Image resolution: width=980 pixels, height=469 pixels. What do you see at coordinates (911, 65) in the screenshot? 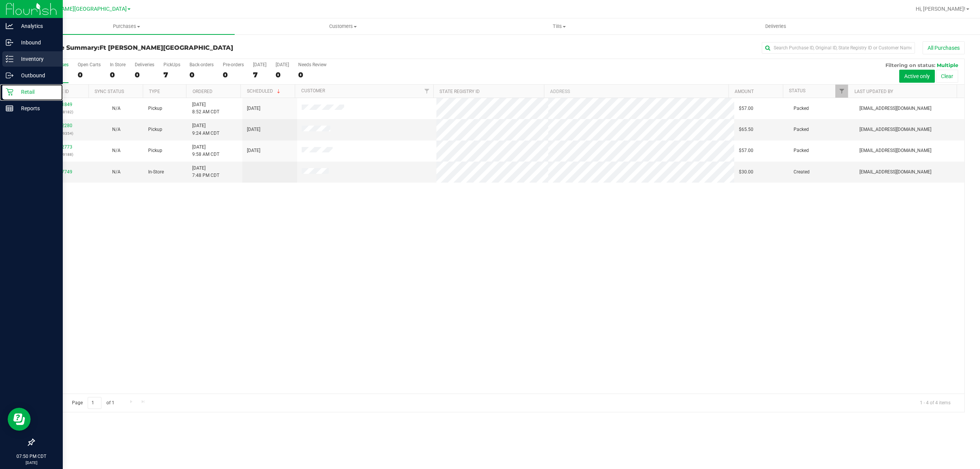
I see `span: Filtering on status:` at bounding box center [911, 65].